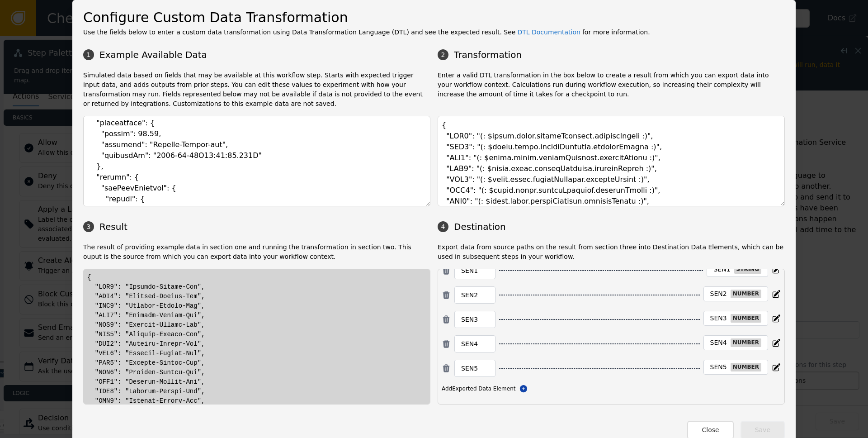  Describe the element at coordinates (300, 32) in the screenshot. I see `span: Use the fields below to enter a custom data transformation using Data Transformation Language (DT...` at that location.